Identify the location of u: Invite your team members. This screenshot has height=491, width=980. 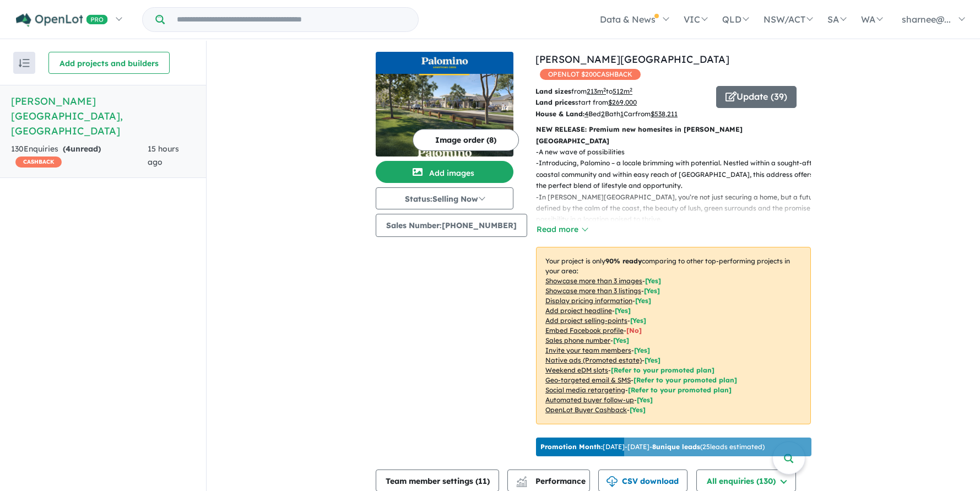
(588, 350).